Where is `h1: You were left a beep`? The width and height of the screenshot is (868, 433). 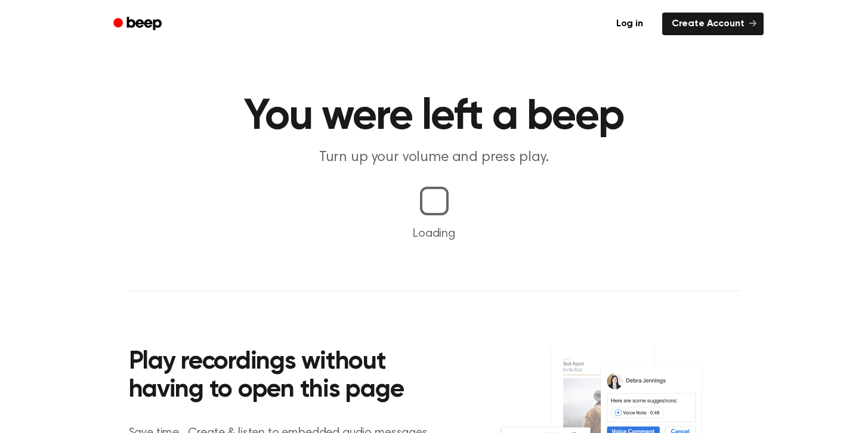
h1: You were left a beep is located at coordinates (434, 117).